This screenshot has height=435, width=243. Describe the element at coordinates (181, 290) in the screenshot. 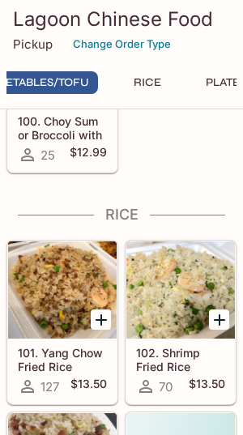

I see `div: 102. Shrimp Fried Rice` at that location.